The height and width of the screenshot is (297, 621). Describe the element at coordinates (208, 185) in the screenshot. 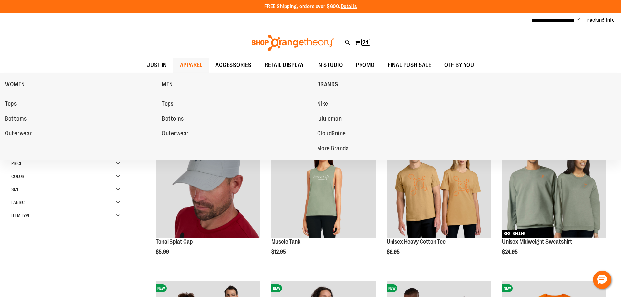

I see `img: Product image for Grey Tonal Splat Cap` at that location.